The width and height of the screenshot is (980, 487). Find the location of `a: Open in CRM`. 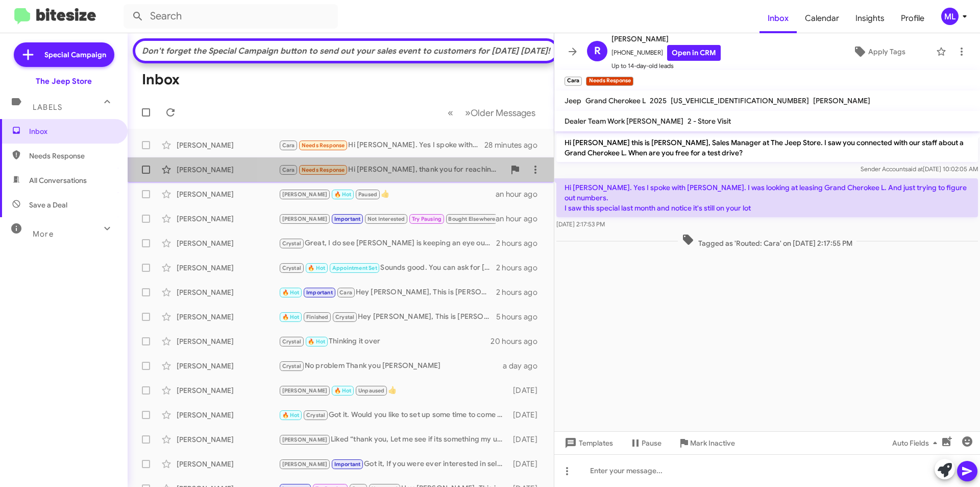

a: Open in CRM is located at coordinates (694, 52).